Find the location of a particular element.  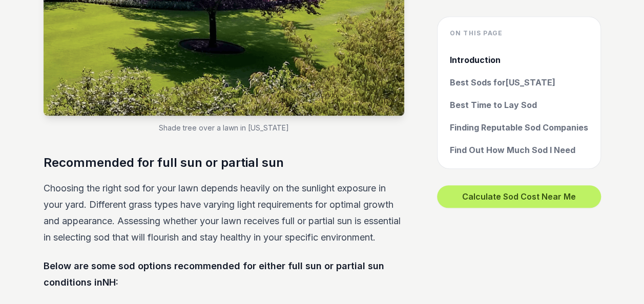

p: Choosing the right sod for your lawn depends heavily on the sunlight exposure in your yard. Diffe... is located at coordinates (224, 213).